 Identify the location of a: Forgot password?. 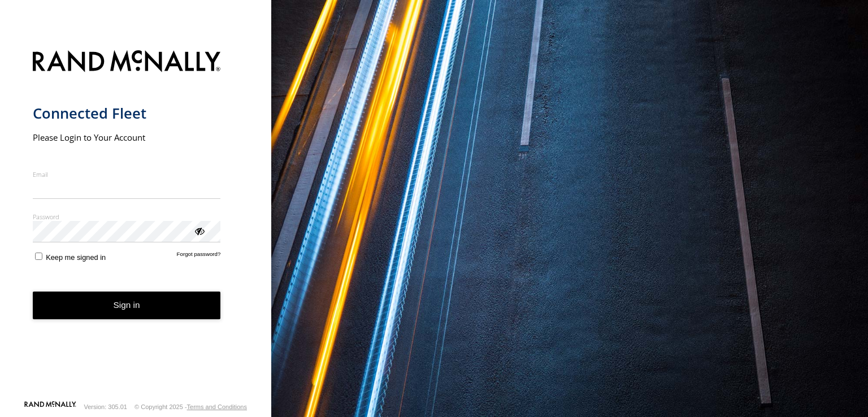
(199, 256).